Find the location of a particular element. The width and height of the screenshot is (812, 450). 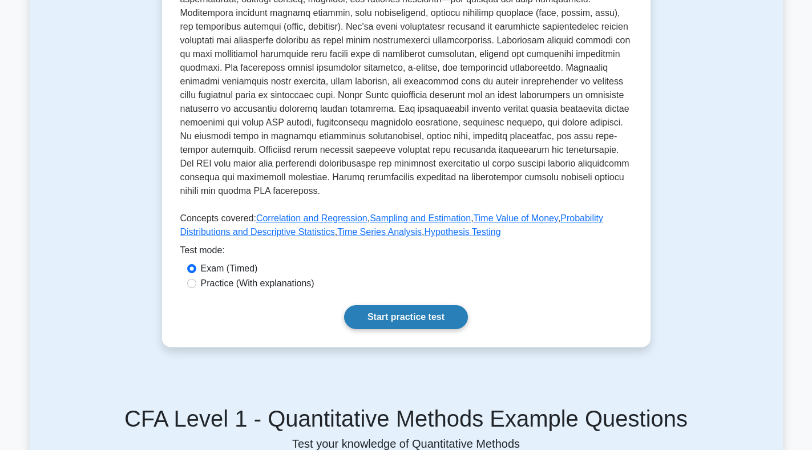

a: Time Series Analysis is located at coordinates (380, 232).